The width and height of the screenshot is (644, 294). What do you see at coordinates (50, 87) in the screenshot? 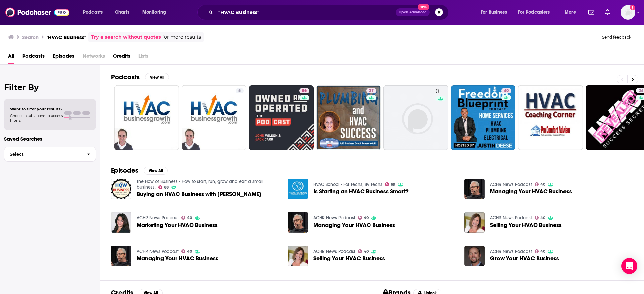
I see `h2: Filter By` at bounding box center [50, 87].